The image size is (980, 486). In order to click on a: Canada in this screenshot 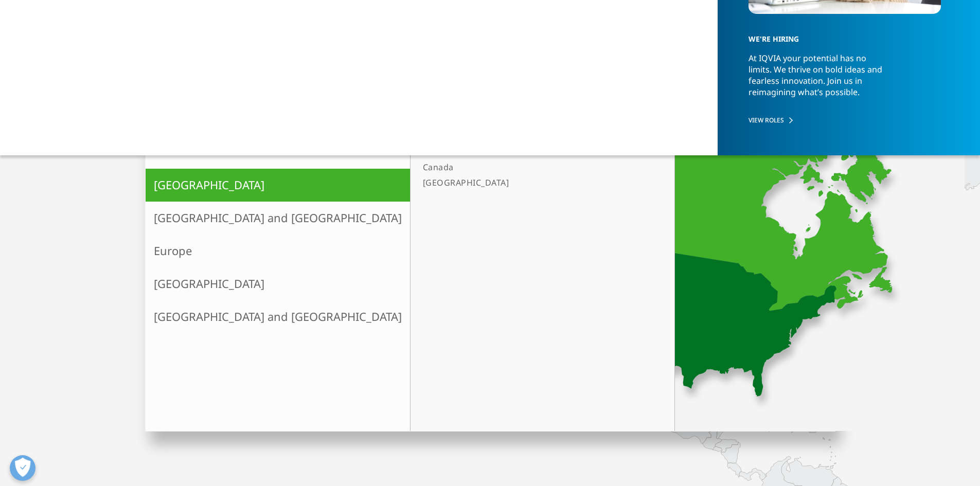, I will do `click(538, 167)`.